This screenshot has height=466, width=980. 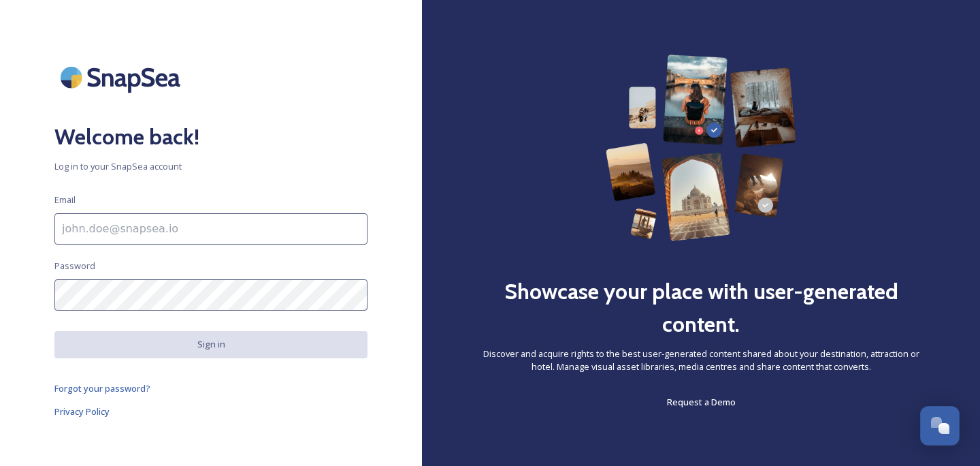 I want to click on span: Log in to your SnapSea account, so click(x=211, y=166).